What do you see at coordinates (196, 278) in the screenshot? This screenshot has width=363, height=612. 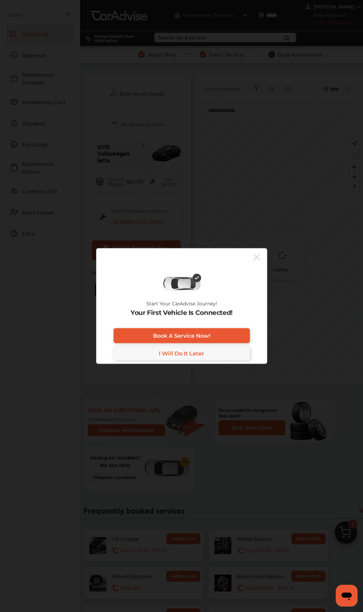 I see `img: check-icon.521c8815.svg` at bounding box center [196, 278].